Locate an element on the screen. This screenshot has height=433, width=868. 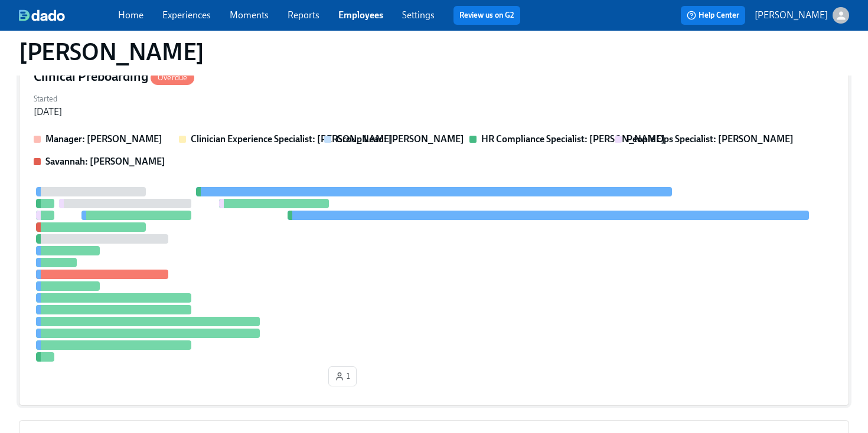
a: Experiences is located at coordinates (186, 15).